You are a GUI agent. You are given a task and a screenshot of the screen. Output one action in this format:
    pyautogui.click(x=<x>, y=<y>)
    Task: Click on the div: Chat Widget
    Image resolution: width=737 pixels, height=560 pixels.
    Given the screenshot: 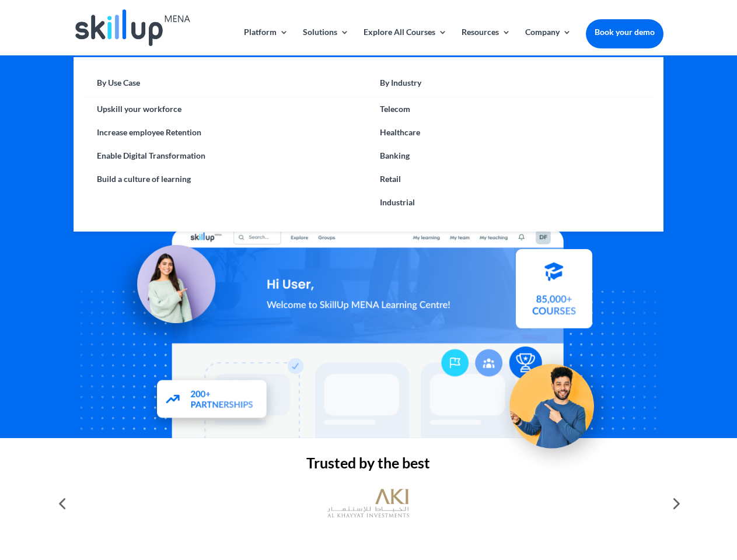 What is the action you would take?
    pyautogui.click(x=639, y=497)
    